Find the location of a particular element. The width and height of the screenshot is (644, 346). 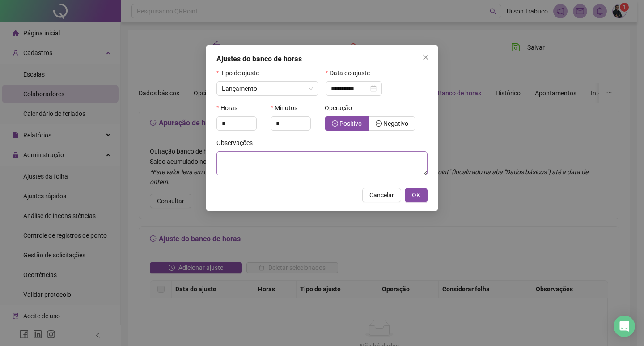

span: close is located at coordinates (426, 57).